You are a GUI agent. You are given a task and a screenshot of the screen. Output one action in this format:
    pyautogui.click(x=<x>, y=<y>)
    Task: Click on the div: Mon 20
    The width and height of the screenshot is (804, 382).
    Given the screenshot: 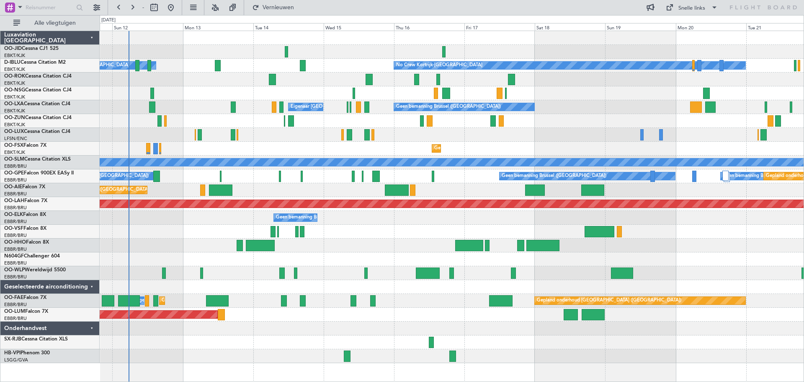 What is the action you would take?
    pyautogui.click(x=711, y=27)
    